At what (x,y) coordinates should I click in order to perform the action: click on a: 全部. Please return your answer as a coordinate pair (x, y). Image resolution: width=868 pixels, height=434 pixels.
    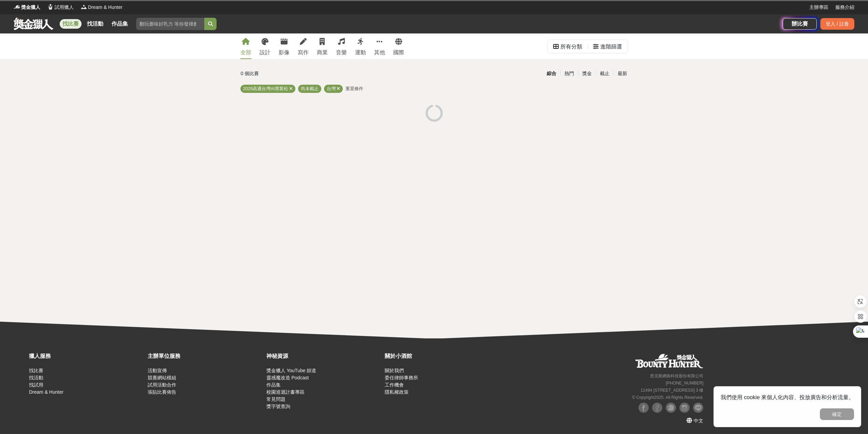
    Looking at the image, I should click on (246, 46).